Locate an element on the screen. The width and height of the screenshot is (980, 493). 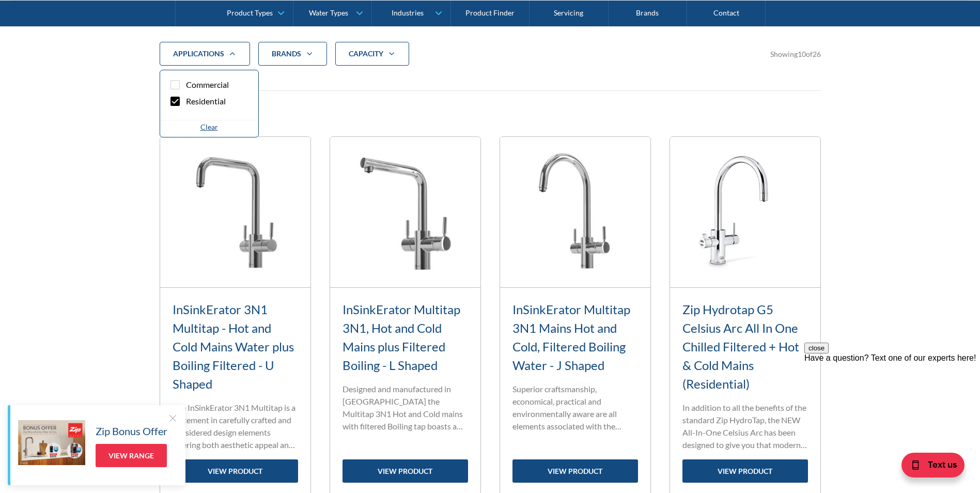
span: 26 is located at coordinates (817, 54).